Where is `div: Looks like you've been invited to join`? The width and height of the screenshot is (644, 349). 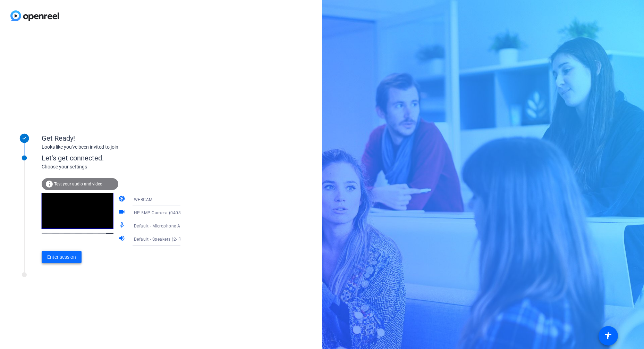 div: Looks like you've been invited to join is located at coordinates (111, 147).